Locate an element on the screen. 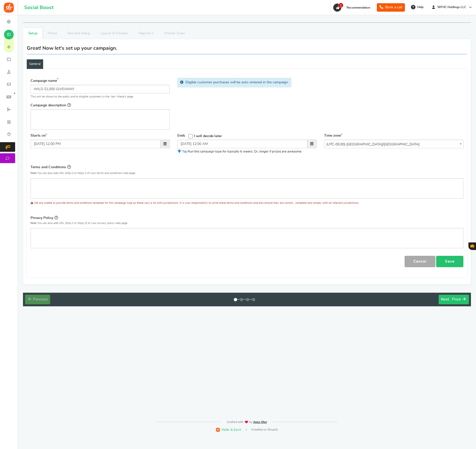  span: Gratisfaction is located at coordinates (472, 245).